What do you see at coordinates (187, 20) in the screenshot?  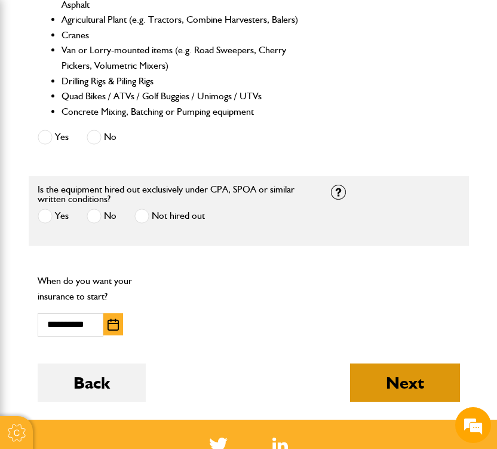 I see `li: Agricultural Plant (e.g. Tractors, Combine Harvesters, Balers)` at bounding box center [187, 20].